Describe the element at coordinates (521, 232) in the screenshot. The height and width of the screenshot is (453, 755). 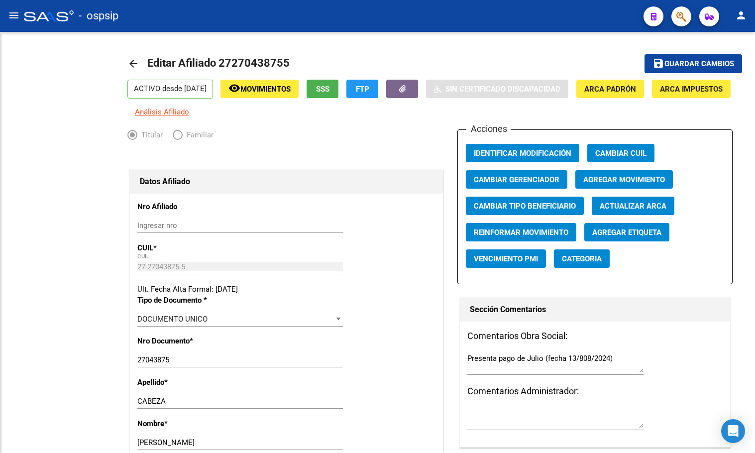
I see `button: Reinformar Movimiento` at that location.